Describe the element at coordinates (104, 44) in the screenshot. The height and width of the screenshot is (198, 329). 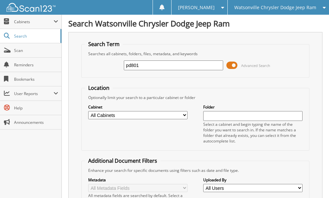
I see `legend: Search Term` at that location.